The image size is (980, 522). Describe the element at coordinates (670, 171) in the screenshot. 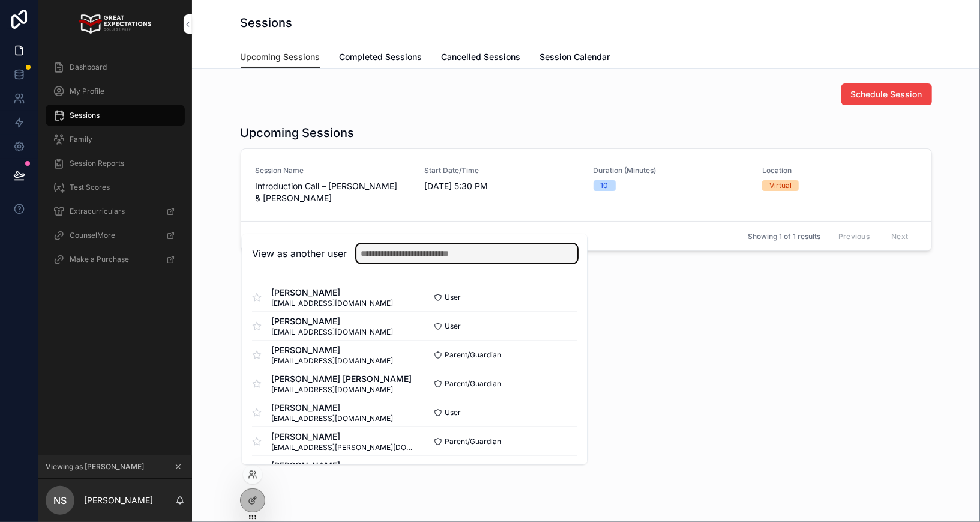

I see `span: Duration (Minutes)` at that location.